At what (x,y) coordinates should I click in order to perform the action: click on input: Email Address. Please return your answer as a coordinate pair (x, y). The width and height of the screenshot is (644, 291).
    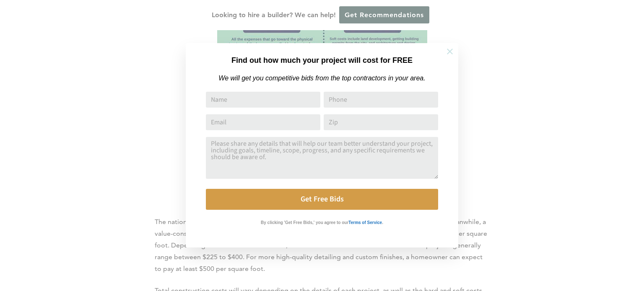
    Looking at the image, I should click on (263, 122).